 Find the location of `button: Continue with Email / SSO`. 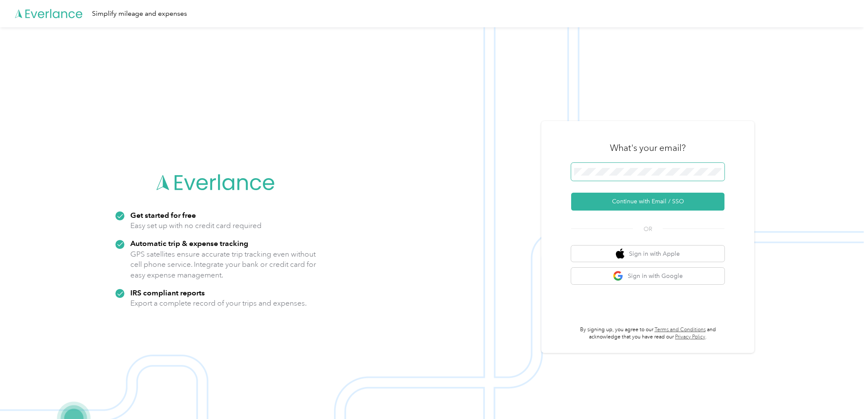

button: Continue with Email / SSO is located at coordinates (648, 202).